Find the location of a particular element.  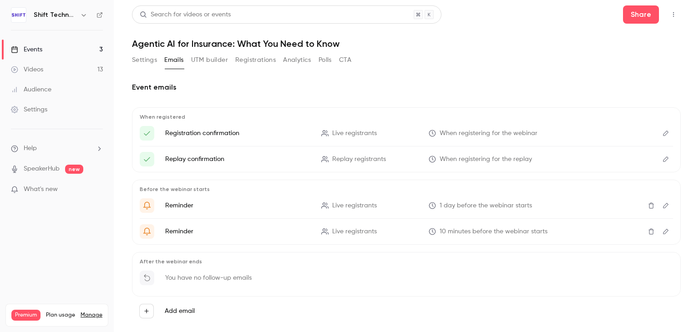

p: When registered is located at coordinates (406, 117).